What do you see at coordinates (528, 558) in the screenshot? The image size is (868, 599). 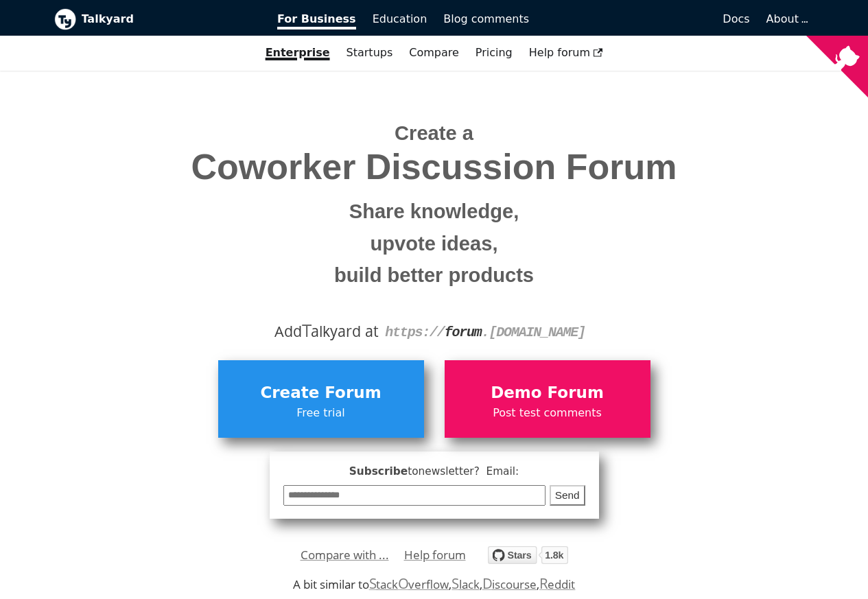 I see `a: Star debiki/talkyard on GitHub` at bounding box center [528, 558].